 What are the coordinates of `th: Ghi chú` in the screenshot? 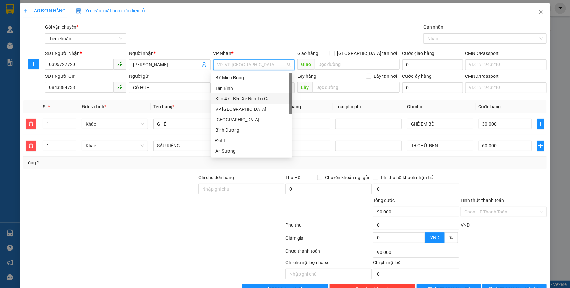 It's located at (440, 107).